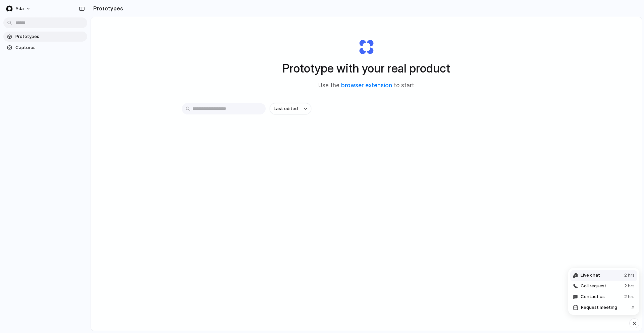 This screenshot has height=333, width=644. What do you see at coordinates (599, 307) in the screenshot?
I see `span: Request meeting` at bounding box center [599, 307].